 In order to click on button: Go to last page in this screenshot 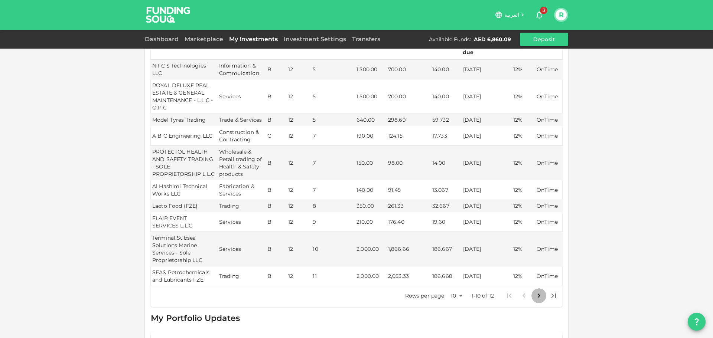, I will do `click(554, 296)`.